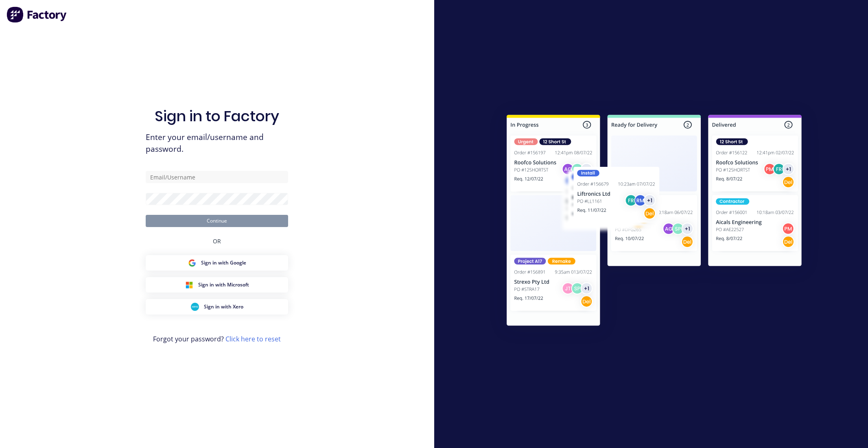  What do you see at coordinates (217, 241) in the screenshot?
I see `div: OR` at bounding box center [217, 241].